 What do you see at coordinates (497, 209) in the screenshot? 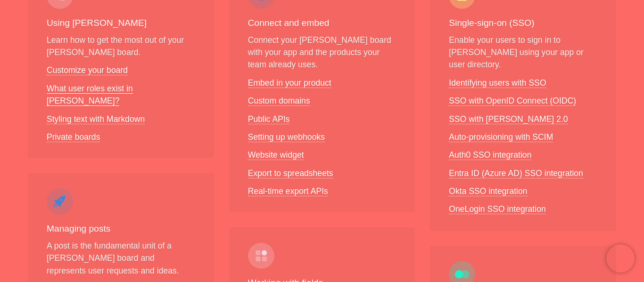
I see `a: OneLogin SSO integration` at bounding box center [497, 209].